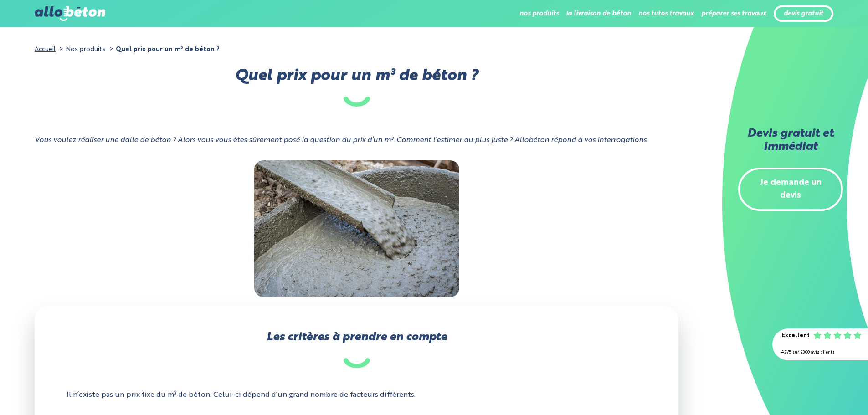  I want to click on a: Accueil, so click(45, 49).